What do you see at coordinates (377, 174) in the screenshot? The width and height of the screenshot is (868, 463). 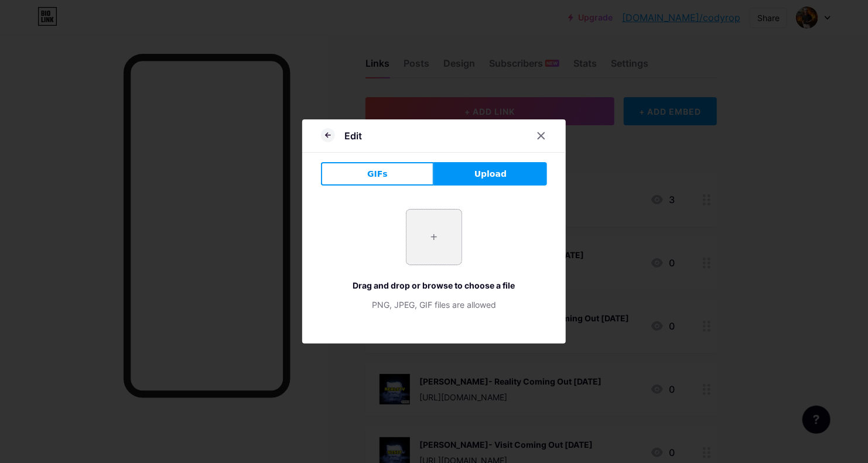 I see `button: GIFs` at bounding box center [377, 174].